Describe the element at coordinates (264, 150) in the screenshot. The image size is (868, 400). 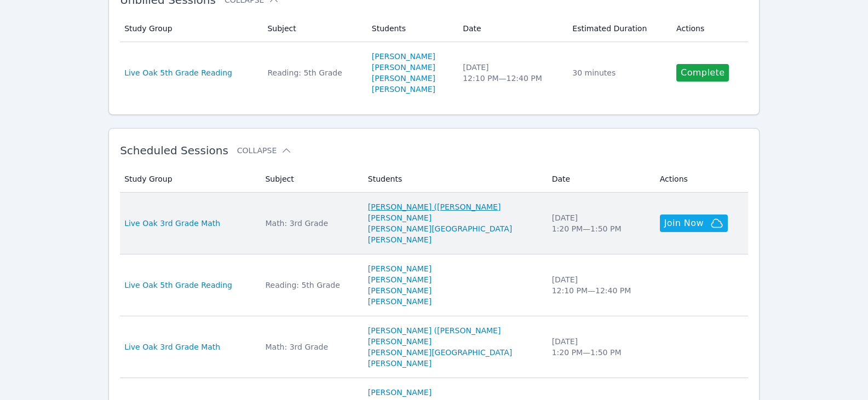
I see `button: Collapse` at that location.